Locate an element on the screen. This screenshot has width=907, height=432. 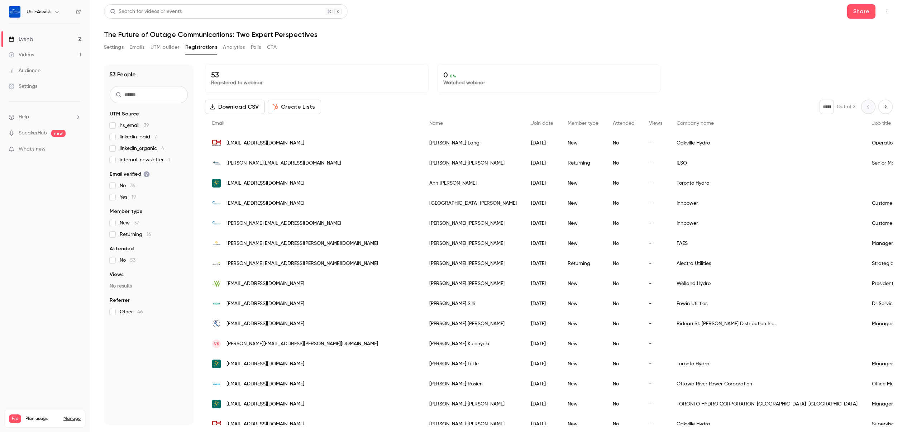
span: Email is located at coordinates (218, 123).